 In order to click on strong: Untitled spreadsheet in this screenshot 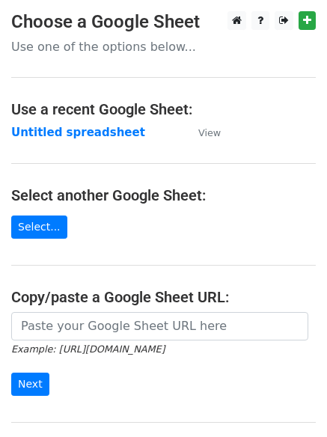, I will do `click(78, 132)`.